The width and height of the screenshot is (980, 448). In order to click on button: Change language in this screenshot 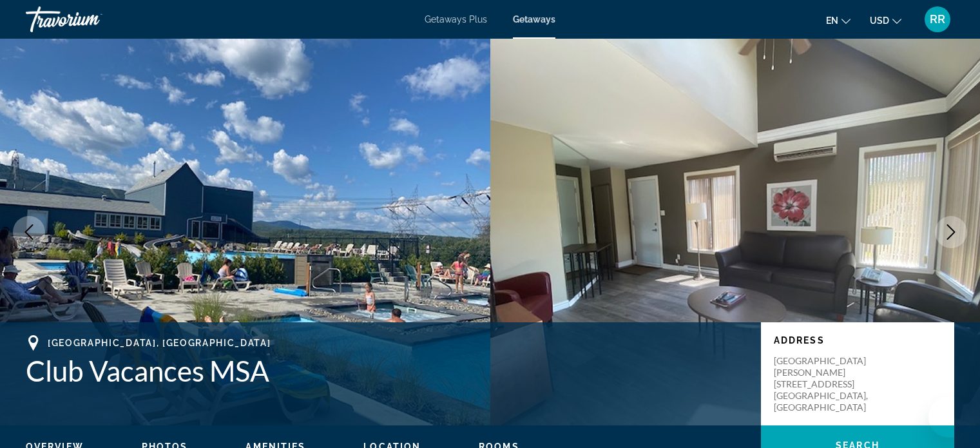, I will do `click(839, 20)`.